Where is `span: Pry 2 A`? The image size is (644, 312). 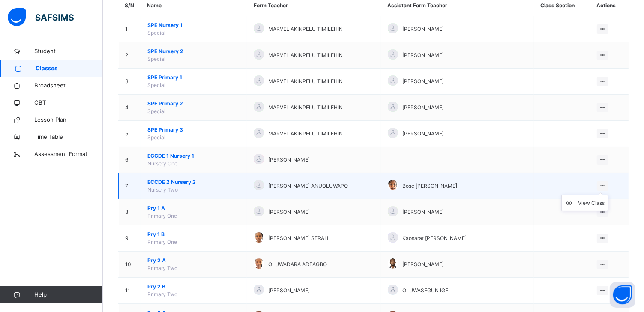
span: Pry 2 A is located at coordinates (194, 261).